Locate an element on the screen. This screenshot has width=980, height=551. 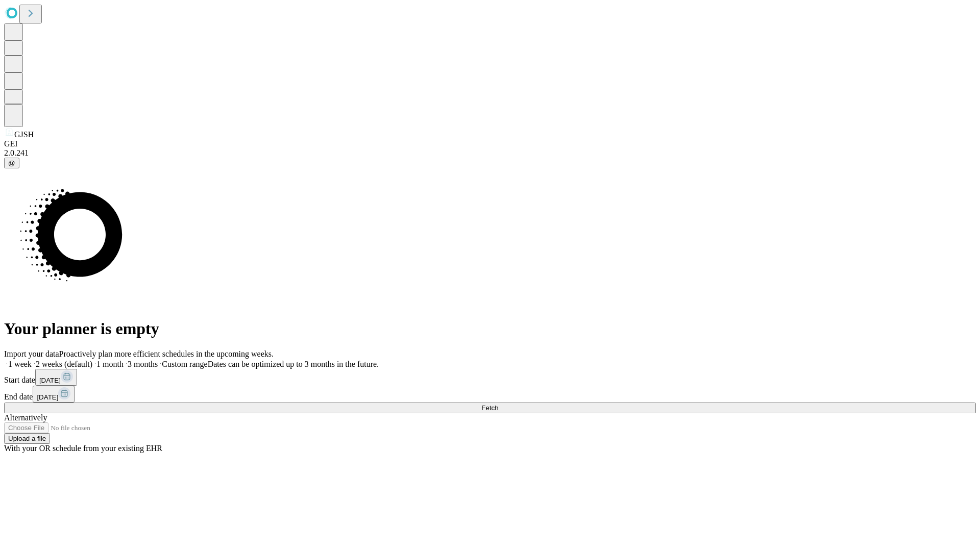
div: End date is located at coordinates (490, 394).